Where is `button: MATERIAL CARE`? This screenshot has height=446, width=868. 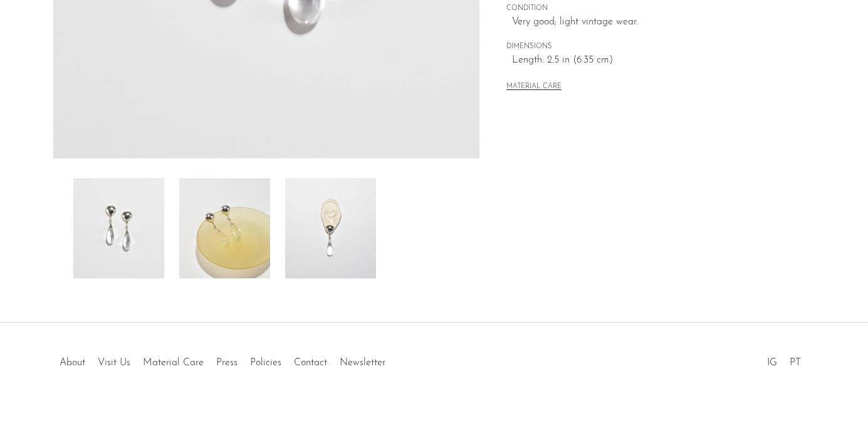
button: MATERIAL CARE is located at coordinates (534, 87).